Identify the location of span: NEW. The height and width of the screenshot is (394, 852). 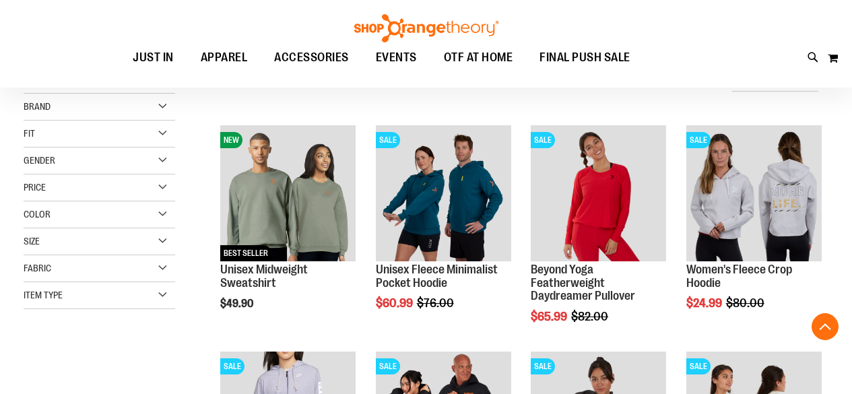
(231, 140).